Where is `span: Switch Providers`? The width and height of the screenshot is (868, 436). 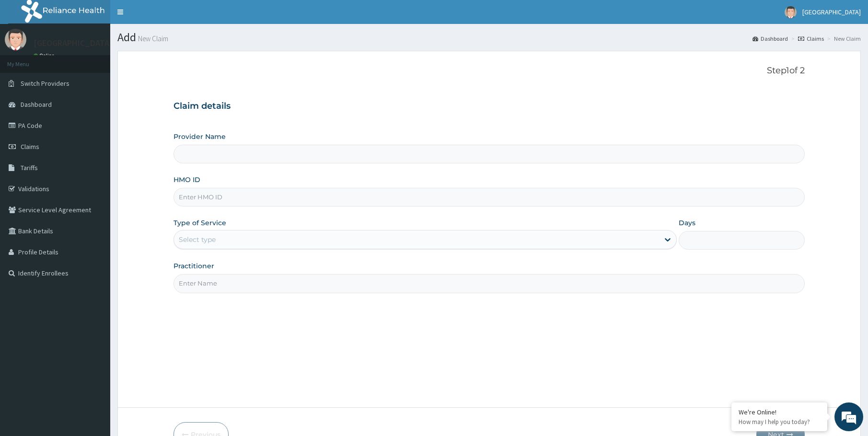
span: Switch Providers is located at coordinates (45, 83).